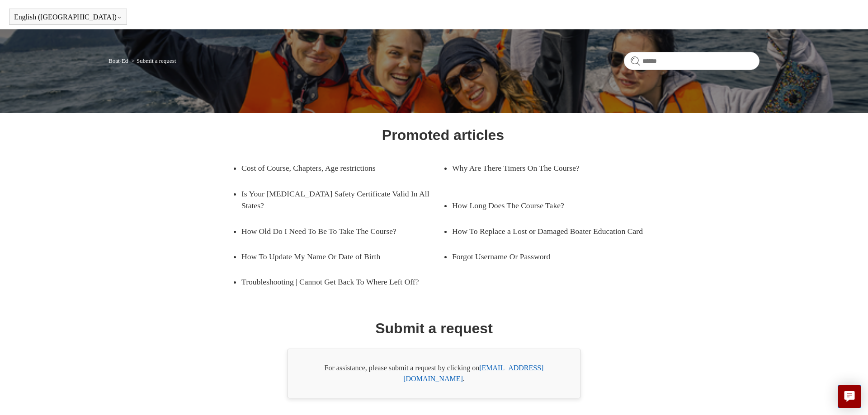 The height and width of the screenshot is (415, 868). What do you see at coordinates (553, 231) in the screenshot?
I see `a: How To Replace a Lost or Damaged Boater Education Card` at bounding box center [553, 231].